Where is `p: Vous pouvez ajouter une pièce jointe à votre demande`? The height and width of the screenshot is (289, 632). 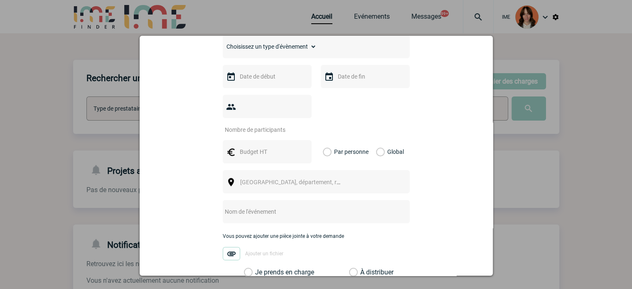 p: Vous pouvez ajouter une pièce jointe à votre demande is located at coordinates (316, 236).